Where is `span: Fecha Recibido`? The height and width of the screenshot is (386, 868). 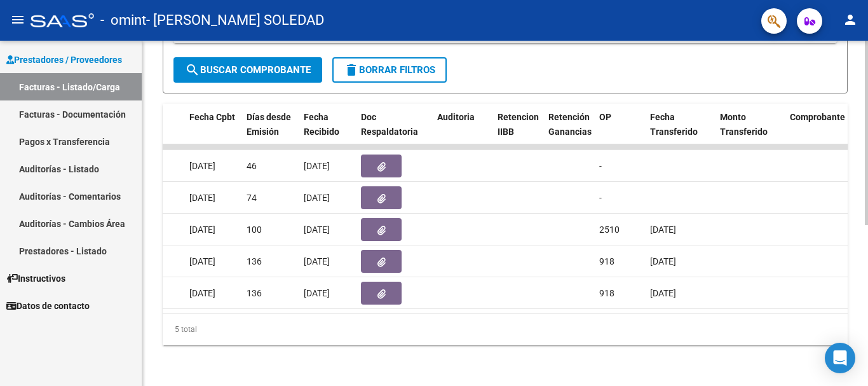 span: Fecha Recibido is located at coordinates (322, 124).